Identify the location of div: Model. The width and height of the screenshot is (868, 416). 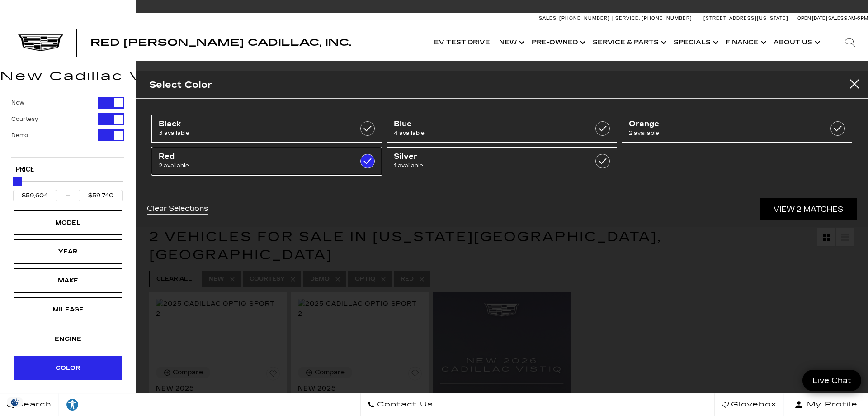
(67, 222).